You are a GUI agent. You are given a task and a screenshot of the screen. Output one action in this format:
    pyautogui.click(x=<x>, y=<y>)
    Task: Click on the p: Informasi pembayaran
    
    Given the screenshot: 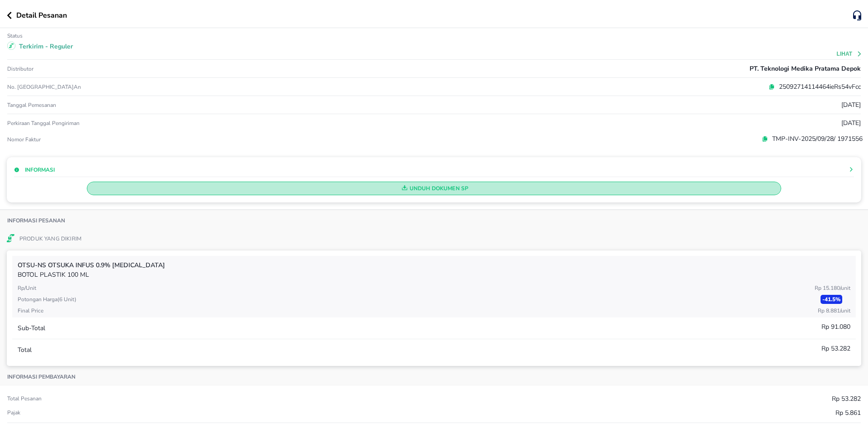 What is the action you would take?
    pyautogui.click(x=41, y=376)
    